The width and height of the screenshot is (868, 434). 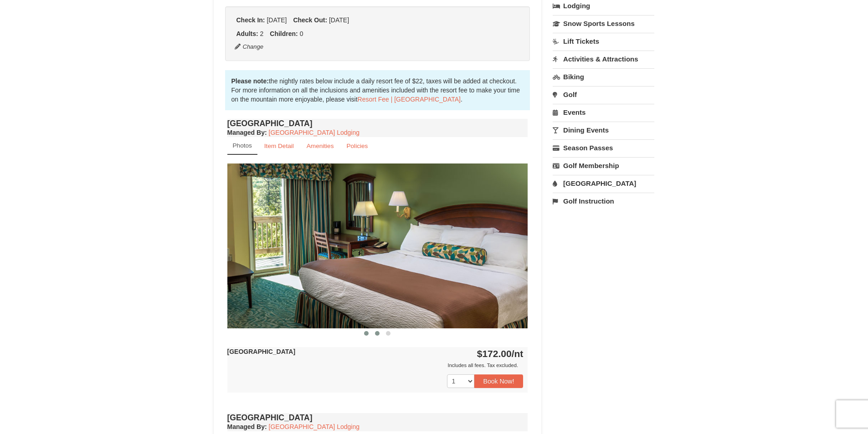 I want to click on a: Golf Membership, so click(x=604, y=165).